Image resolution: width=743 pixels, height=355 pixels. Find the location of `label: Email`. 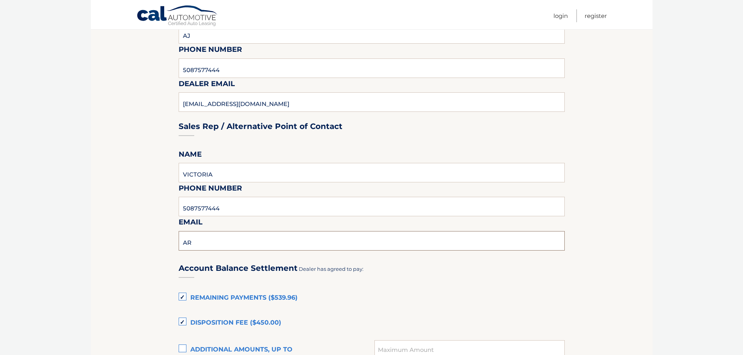

label: Email is located at coordinates (190, 224).